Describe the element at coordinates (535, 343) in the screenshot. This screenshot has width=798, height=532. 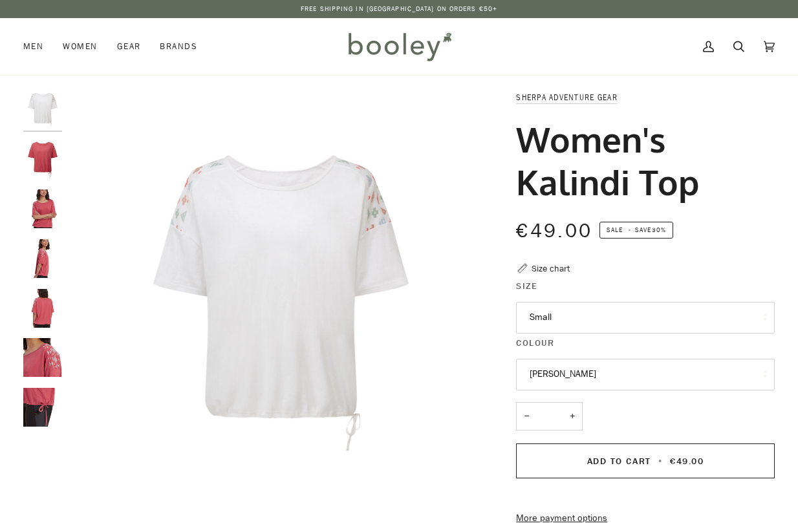
I see `span: Colour` at that location.